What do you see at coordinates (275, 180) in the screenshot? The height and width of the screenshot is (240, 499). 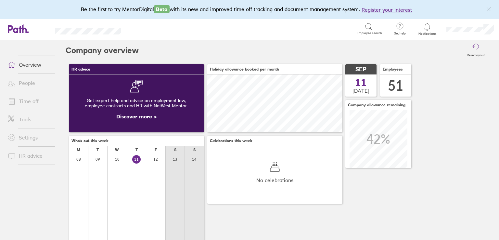 I see `span: No celebrations` at bounding box center [275, 180].